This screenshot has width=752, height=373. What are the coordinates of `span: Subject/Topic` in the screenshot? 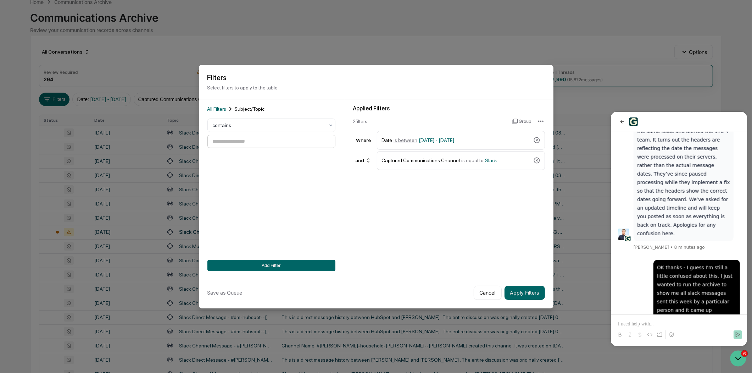 It's located at (249, 109).